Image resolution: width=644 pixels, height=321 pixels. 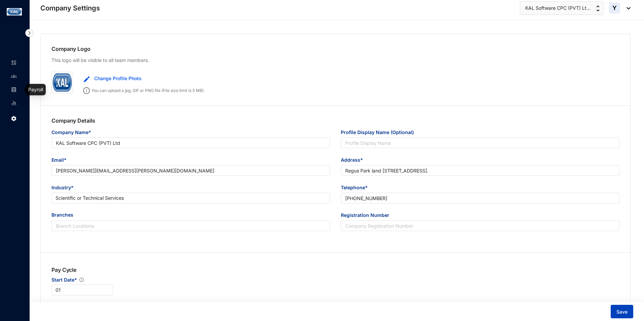 I want to click on span: Save, so click(x=621, y=312).